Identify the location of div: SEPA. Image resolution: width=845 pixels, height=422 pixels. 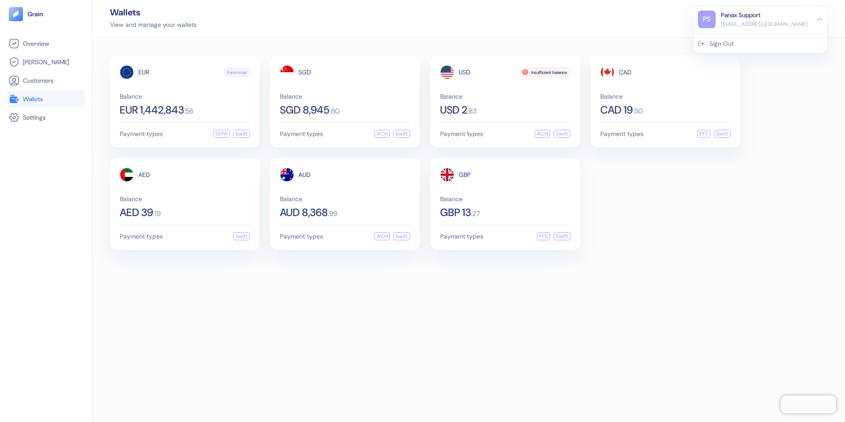
(221, 134).